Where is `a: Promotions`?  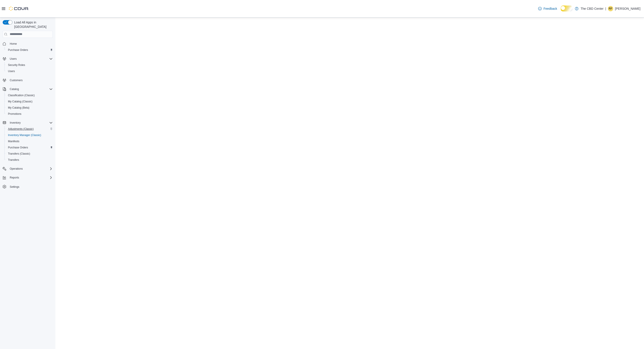
a: Promotions is located at coordinates (15, 114).